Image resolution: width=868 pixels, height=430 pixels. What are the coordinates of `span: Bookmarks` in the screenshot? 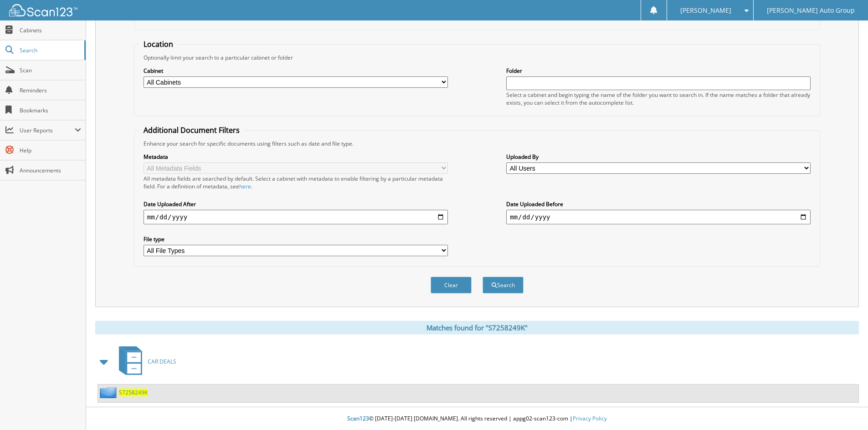 It's located at (50, 110).